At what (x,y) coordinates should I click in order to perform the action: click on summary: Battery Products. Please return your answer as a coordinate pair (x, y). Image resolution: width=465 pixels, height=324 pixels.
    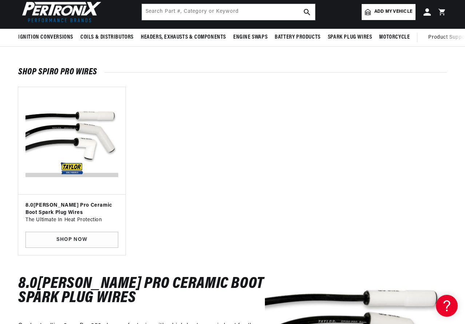
    Looking at the image, I should click on (298, 37).